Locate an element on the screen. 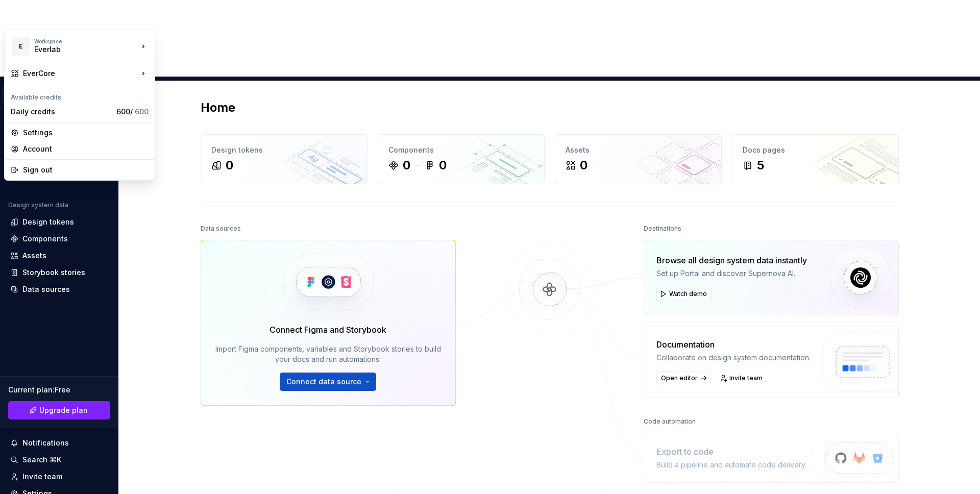 Image resolution: width=980 pixels, height=494 pixels. div: E is located at coordinates (21, 46).